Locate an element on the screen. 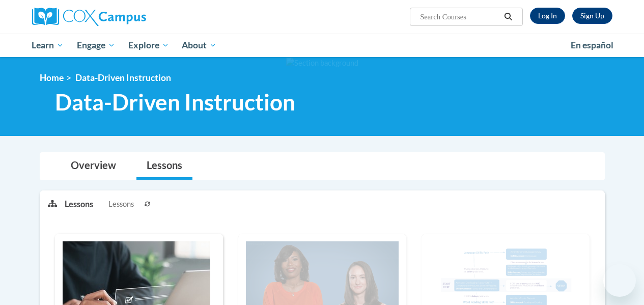 The height and width of the screenshot is (305, 644). input: Search Courses is located at coordinates (459, 17).